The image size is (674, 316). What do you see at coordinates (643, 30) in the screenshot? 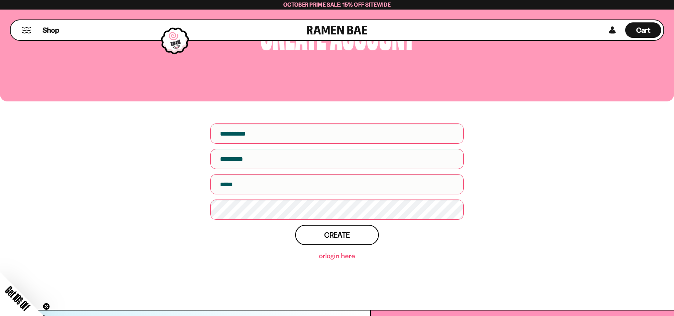
I see `div: Cart` at bounding box center [643, 30].